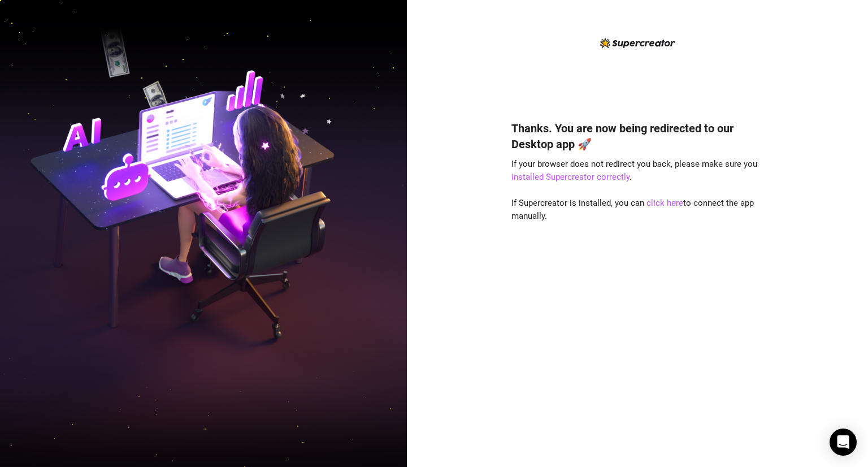 The image size is (868, 467). What do you see at coordinates (571, 177) in the screenshot?
I see `a: installed Supercreator correctly` at bounding box center [571, 177].